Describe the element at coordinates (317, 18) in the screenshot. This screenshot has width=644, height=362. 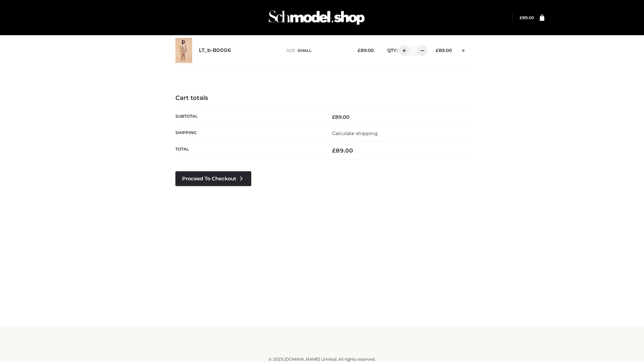
I see `img: Schmodel Admin 964` at that location.